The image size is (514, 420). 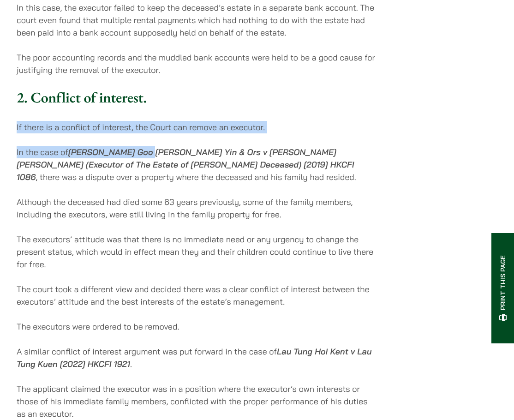 I want to click on p: The court took a different view and decided there was a clear conflict of interest between the ex..., so click(x=197, y=295).